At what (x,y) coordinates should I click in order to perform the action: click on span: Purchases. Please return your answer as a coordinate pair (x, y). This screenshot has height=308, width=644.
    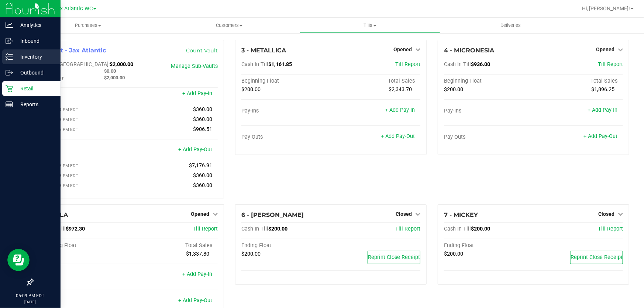
    Looking at the image, I should click on (88, 25).